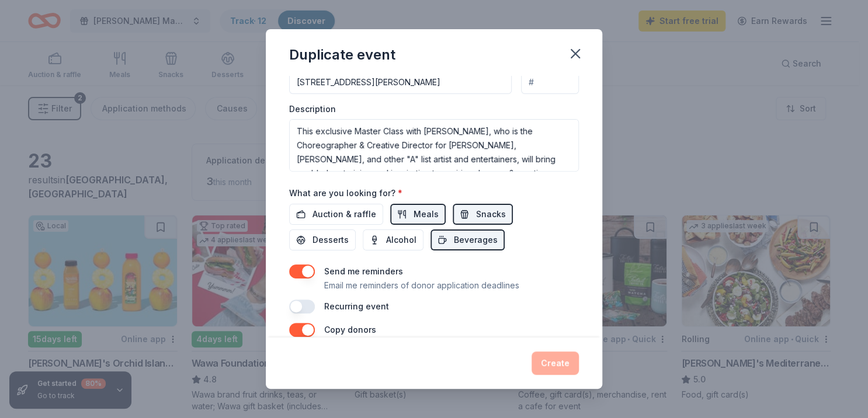 This screenshot has width=868, height=418. What do you see at coordinates (482, 214) in the screenshot?
I see `button: Snacks` at bounding box center [482, 214].